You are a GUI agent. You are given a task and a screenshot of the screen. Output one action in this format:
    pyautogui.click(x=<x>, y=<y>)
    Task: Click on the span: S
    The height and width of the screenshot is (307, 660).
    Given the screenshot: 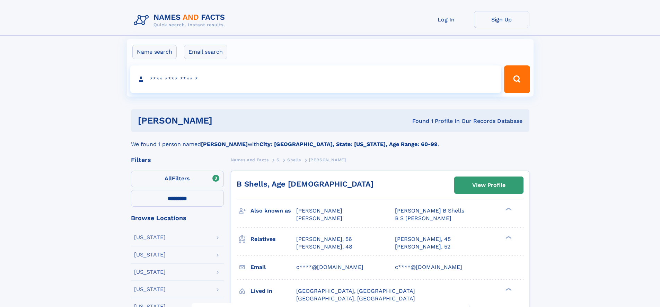 What is the action you would take?
    pyautogui.click(x=278, y=160)
    